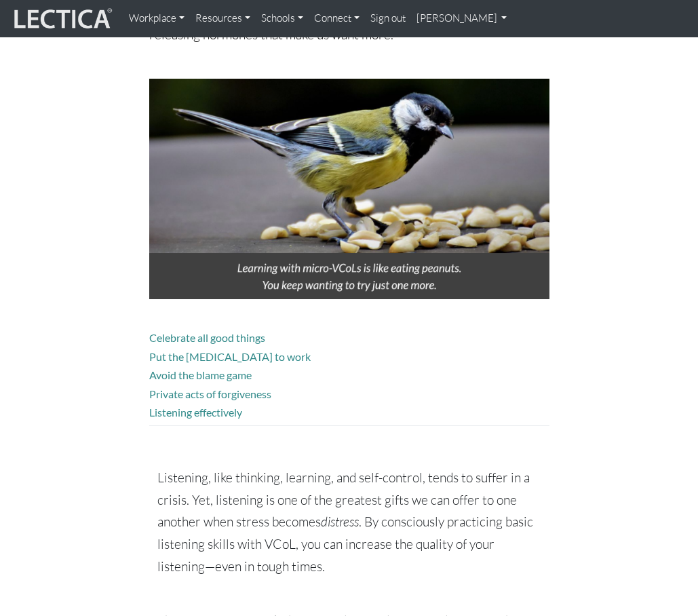 This screenshot has height=616, width=698. What do you see at coordinates (200, 374) in the screenshot?
I see `a: Avoid the blame game` at bounding box center [200, 374].